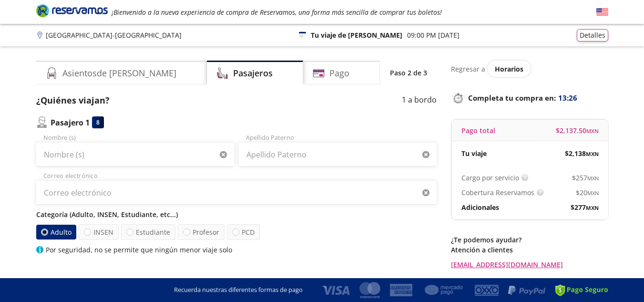 This screenshot has width=644, height=302. What do you see at coordinates (236, 193) in the screenshot?
I see `input: Correo electrónico` at bounding box center [236, 193].